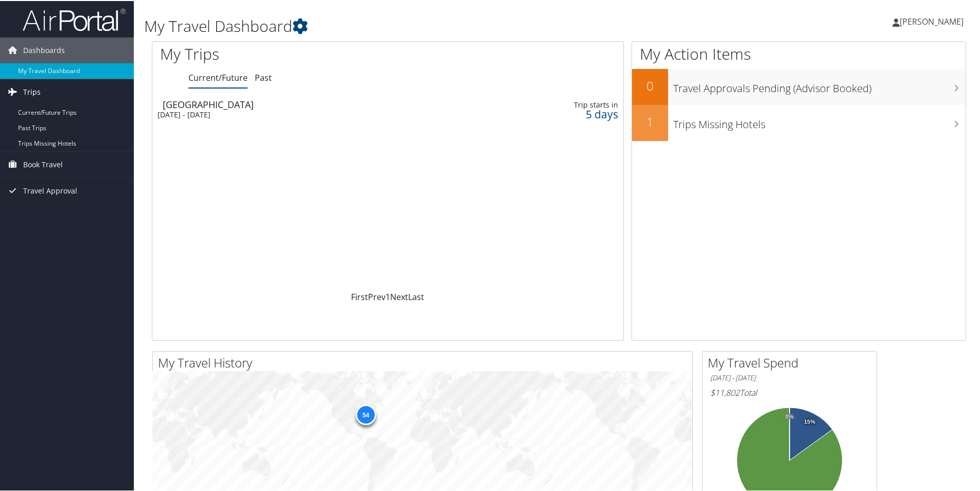 Image resolution: width=980 pixels, height=491 pixels. Describe the element at coordinates (799, 53) in the screenshot. I see `h1: My Action Items` at that location.